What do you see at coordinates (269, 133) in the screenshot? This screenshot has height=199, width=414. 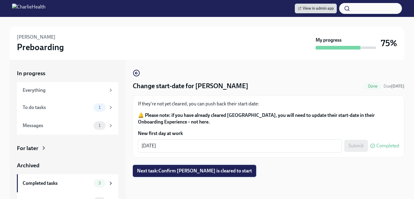 I see `label: New first day at work` at bounding box center [269, 133].